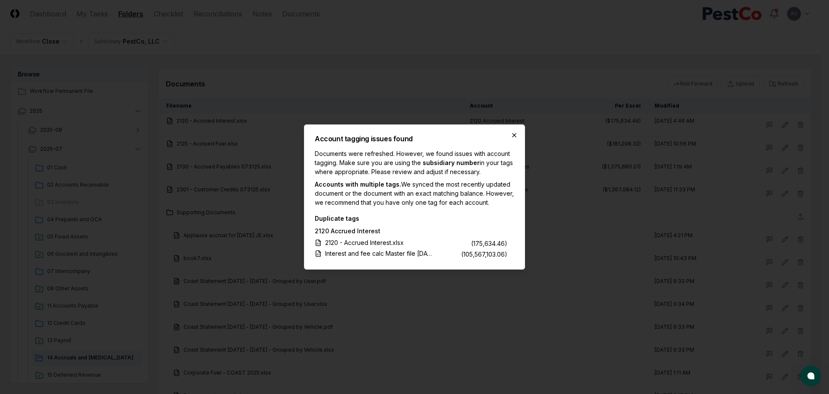 This screenshot has width=829, height=394. I want to click on h2: Account tagging issues found, so click(415, 139).